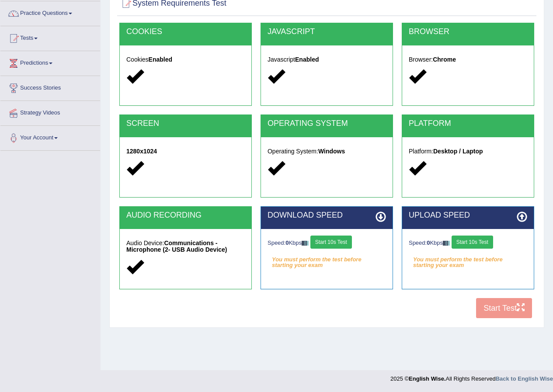 Image resolution: width=553 pixels, height=392 pixels. Describe the element at coordinates (467, 215) in the screenshot. I see `h2: UPLOAD SPEED` at that location.